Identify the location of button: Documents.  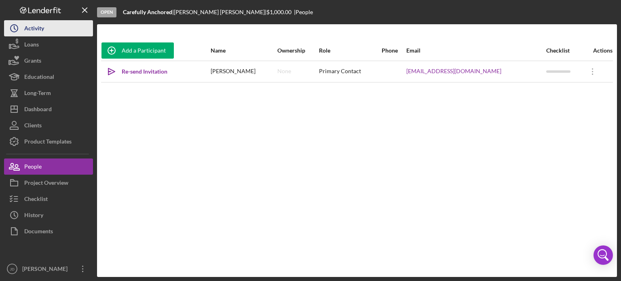
(48, 231).